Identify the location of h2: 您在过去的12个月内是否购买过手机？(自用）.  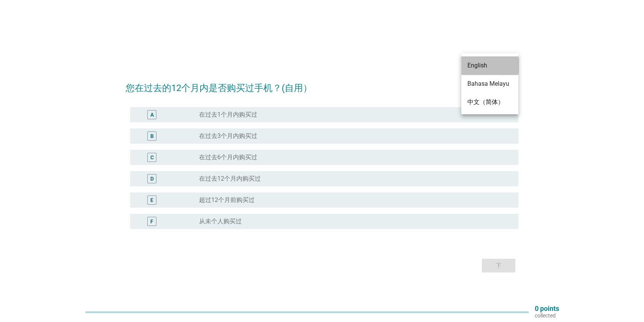
(322, 84).